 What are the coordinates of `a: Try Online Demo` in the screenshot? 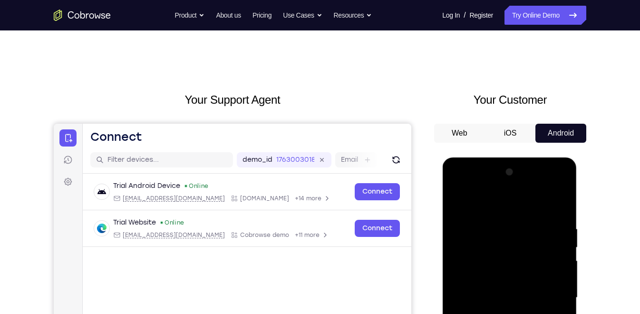 It's located at (545, 15).